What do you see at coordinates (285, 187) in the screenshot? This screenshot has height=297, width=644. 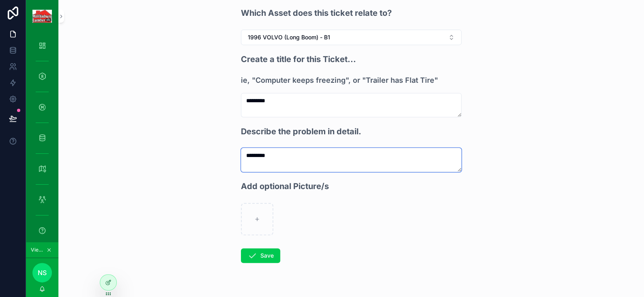 I see `h2: Add optional Picture/s` at bounding box center [285, 187].